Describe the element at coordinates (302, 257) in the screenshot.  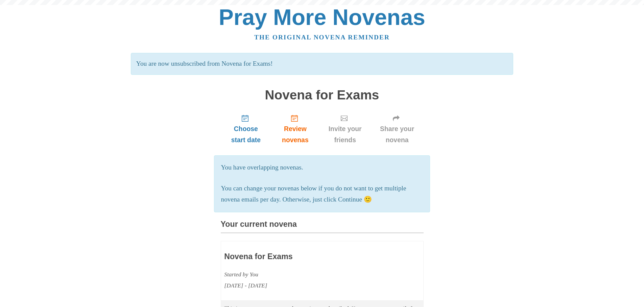
I see `h3: Novena for Exams` at that location.